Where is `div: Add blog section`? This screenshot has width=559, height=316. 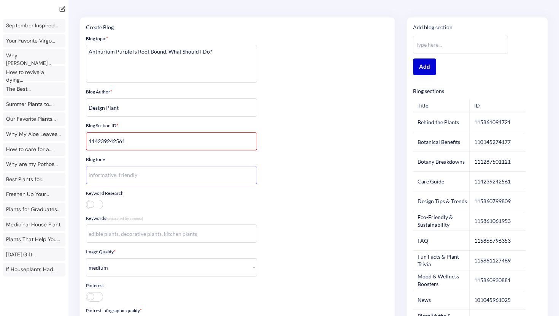
div: Add blog section is located at coordinates (433, 27).